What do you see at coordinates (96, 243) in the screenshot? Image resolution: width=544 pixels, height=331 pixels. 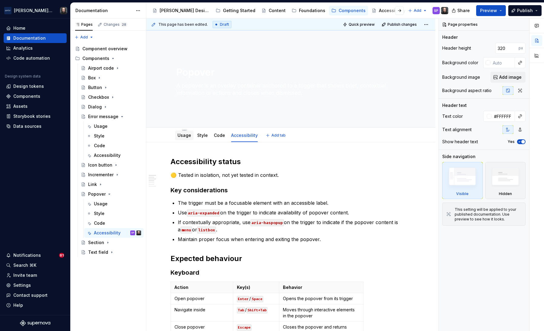 I see `div: Section` at bounding box center [96, 243].